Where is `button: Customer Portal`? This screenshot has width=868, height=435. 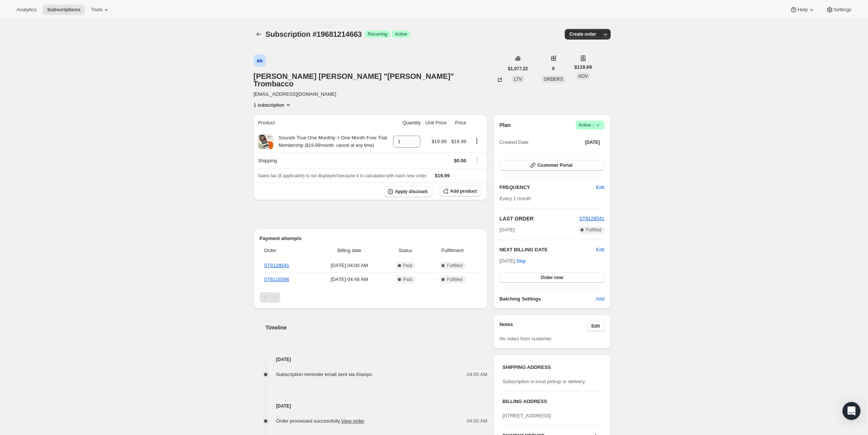 button: Customer Portal is located at coordinates (551, 165).